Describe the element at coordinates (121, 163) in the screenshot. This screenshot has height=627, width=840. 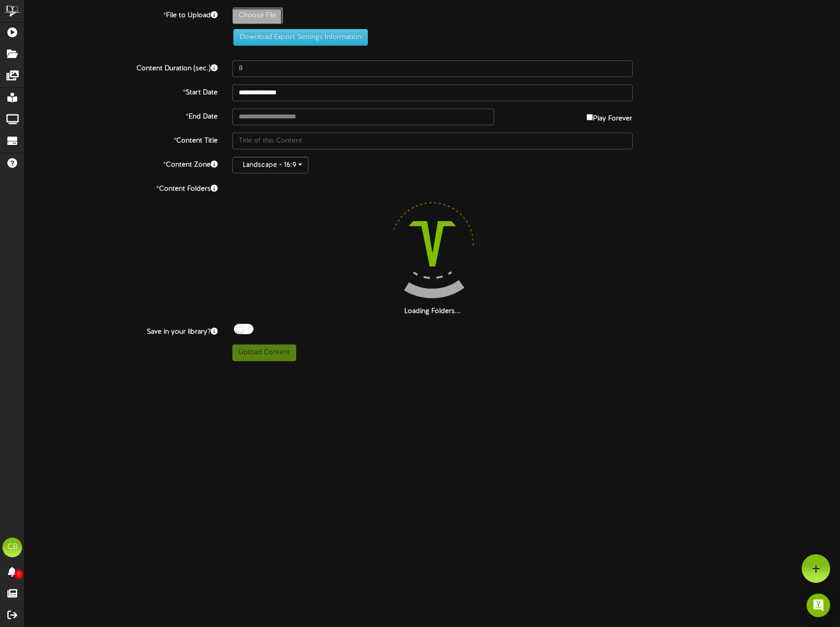
I see `label: Content Zone` at that location.